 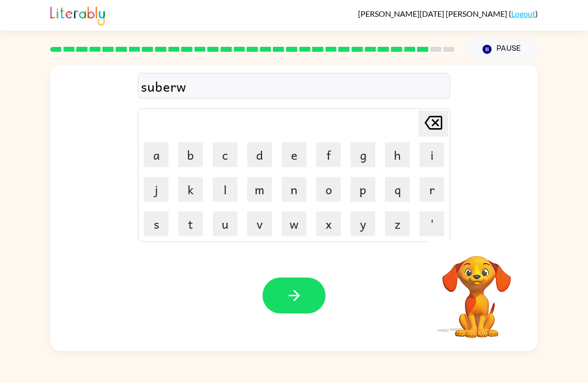 What do you see at coordinates (156, 154) in the screenshot?
I see `button: a` at bounding box center [156, 154].